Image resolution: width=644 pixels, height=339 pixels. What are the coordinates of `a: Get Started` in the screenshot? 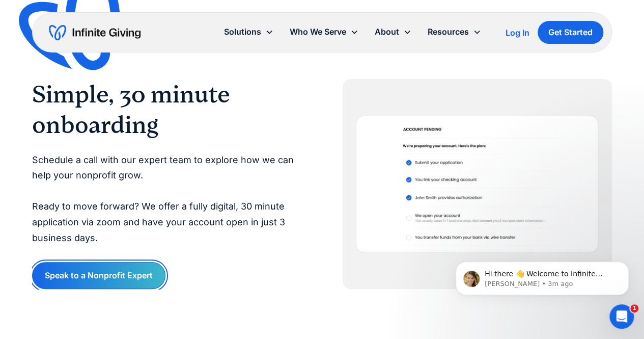 It's located at (570, 32).